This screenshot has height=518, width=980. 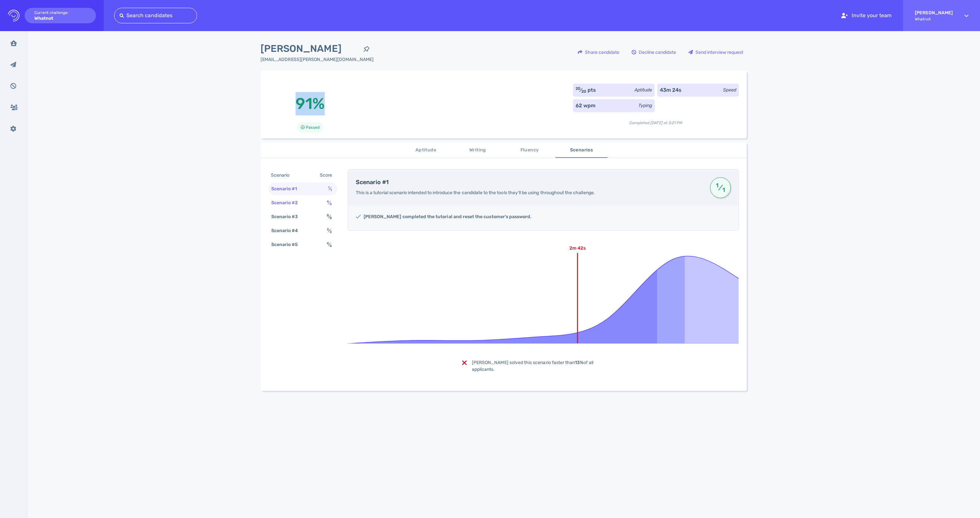 What do you see at coordinates (328, 229) in the screenshot?
I see `sup: 3` at bounding box center [328, 229].